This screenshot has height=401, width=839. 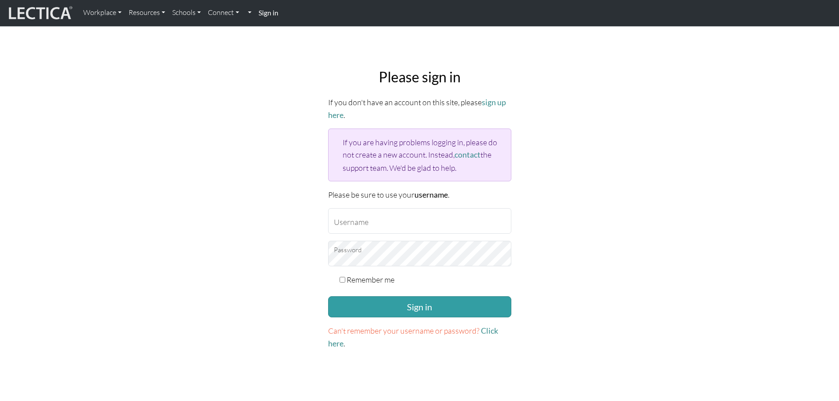 I want to click on div: If you are having problems logging in, please do not create a new account. Instead, the support t..., so click(x=420, y=155).